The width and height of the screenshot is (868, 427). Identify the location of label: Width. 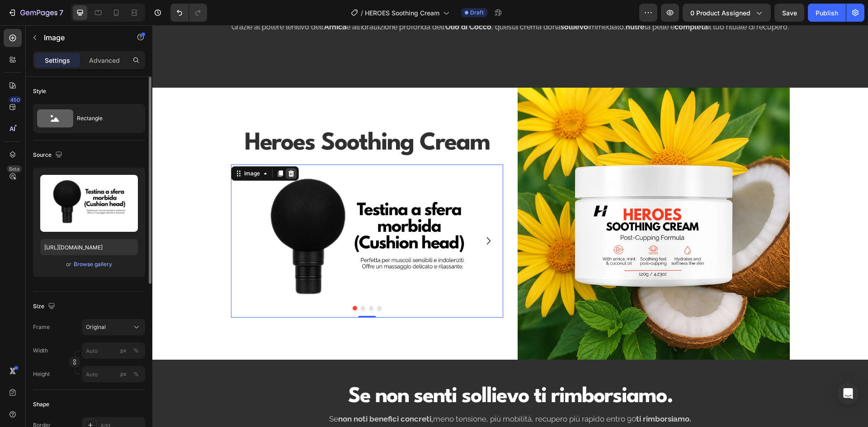
(40, 351).